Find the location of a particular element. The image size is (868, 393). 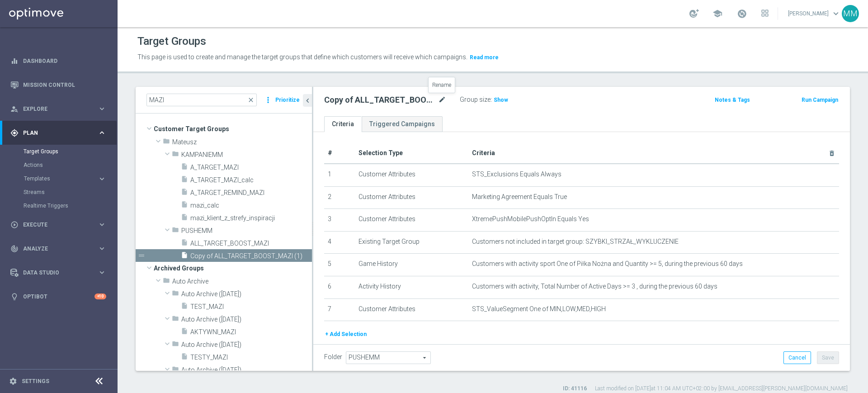

span: mazi_calc is located at coordinates (251, 206).